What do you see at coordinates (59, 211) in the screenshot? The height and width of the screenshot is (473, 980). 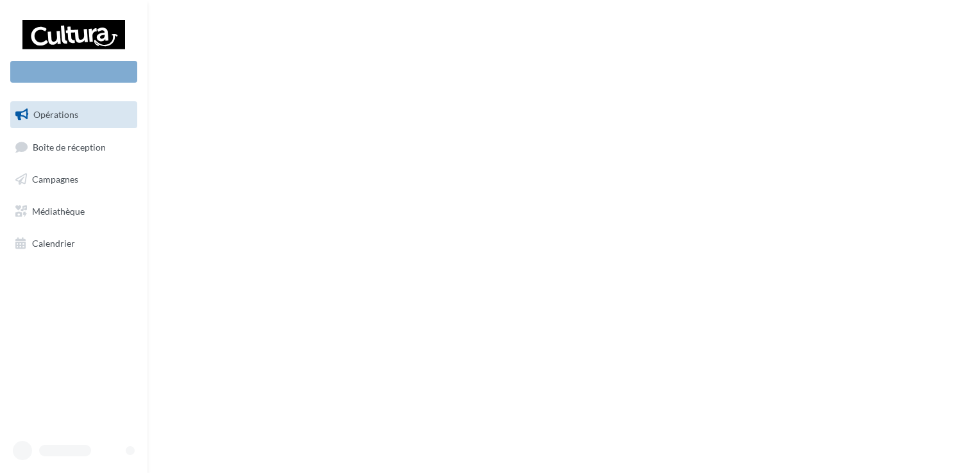 I see `span: Médiathèque` at bounding box center [59, 211].